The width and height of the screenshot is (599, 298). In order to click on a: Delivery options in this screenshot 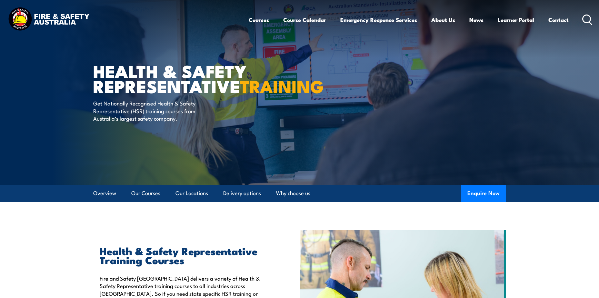, I will do `click(242, 193)`.